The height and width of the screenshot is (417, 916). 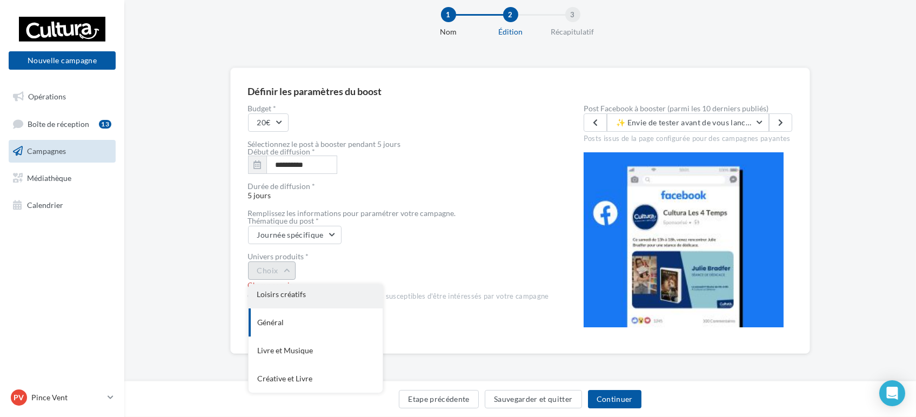 I want to click on a: Opérations, so click(x=62, y=97).